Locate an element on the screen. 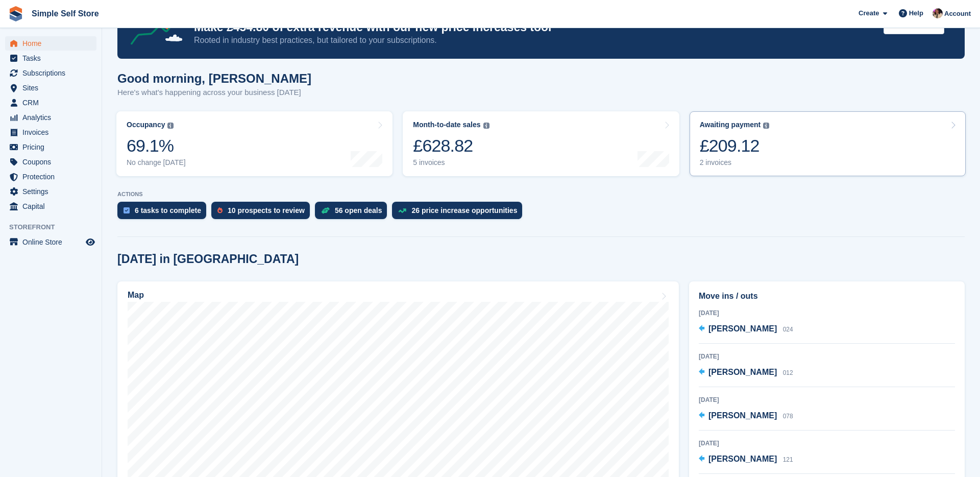 This screenshot has height=477, width=980. span: Home is located at coordinates (53, 44).